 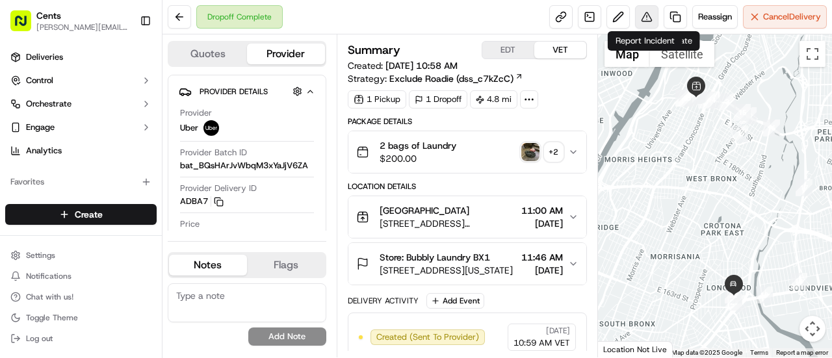 I want to click on a: 💻API Documentation, so click(x=159, y=194).